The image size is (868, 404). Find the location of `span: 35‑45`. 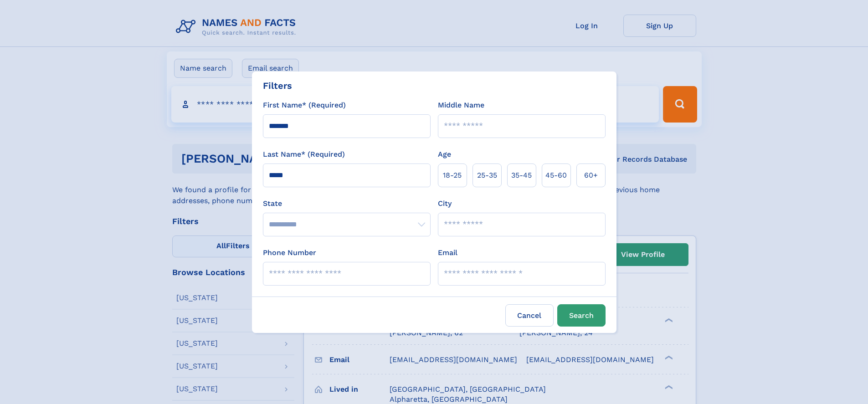

span: 35‑45 is located at coordinates (522, 176).